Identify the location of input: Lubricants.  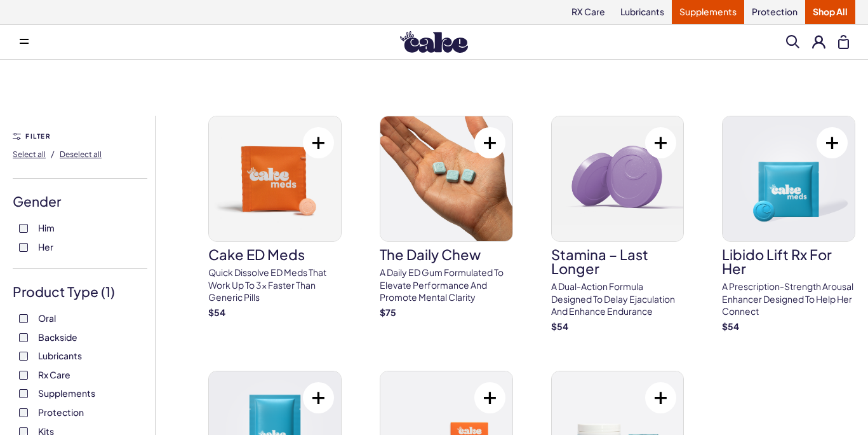
(24, 356).